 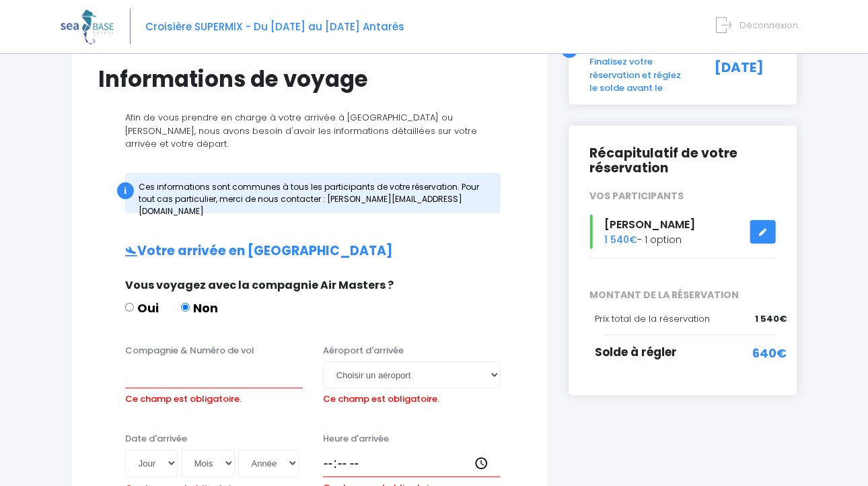 I want to click on input: Oui, so click(x=129, y=307).